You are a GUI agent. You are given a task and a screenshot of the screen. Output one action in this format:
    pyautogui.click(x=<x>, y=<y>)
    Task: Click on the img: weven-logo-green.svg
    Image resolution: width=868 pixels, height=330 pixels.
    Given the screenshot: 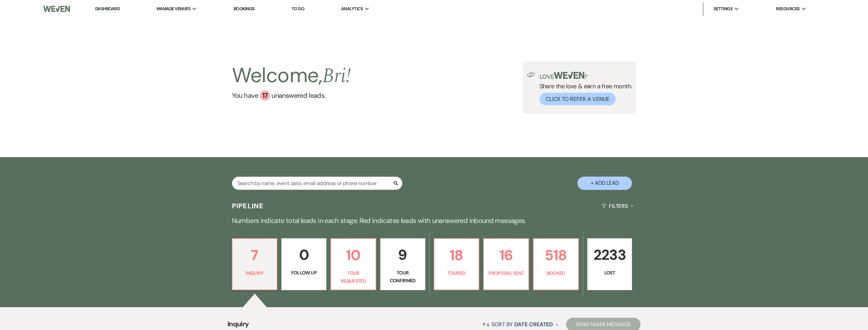 What is the action you would take?
    pyautogui.click(x=569, y=76)
    